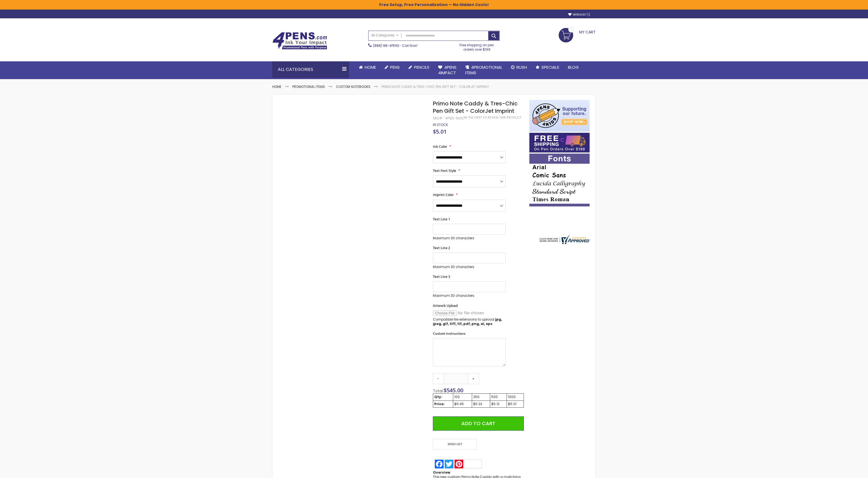 The image size is (868, 478). I want to click on img: 4Pens Custom Pens and Promotional Products, so click(300, 41).